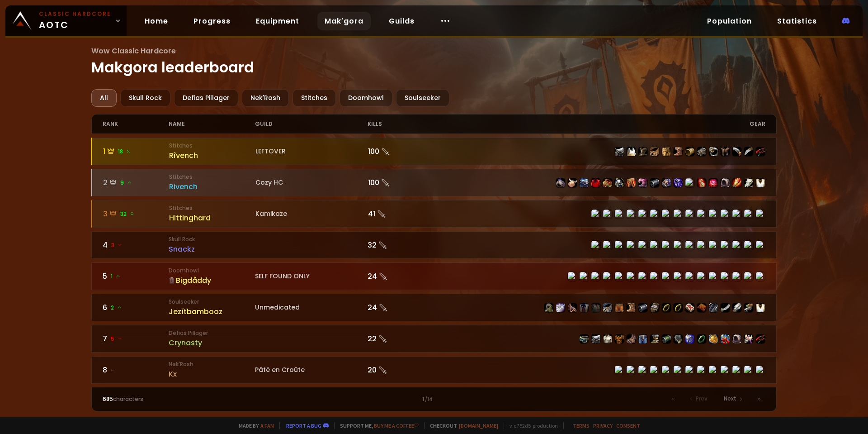  I want to click on img: item-2041, so click(619, 339).